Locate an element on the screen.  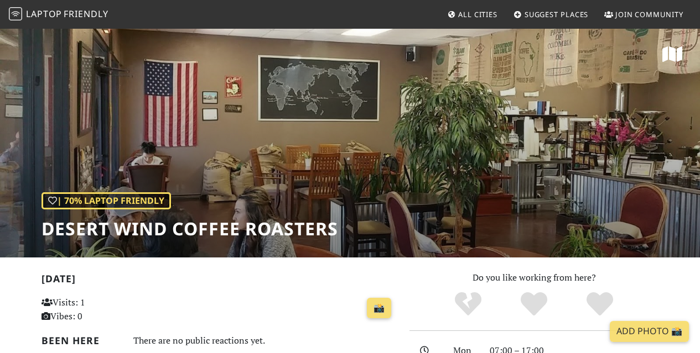
p: Do you like working from here? is located at coordinates (534, 278).